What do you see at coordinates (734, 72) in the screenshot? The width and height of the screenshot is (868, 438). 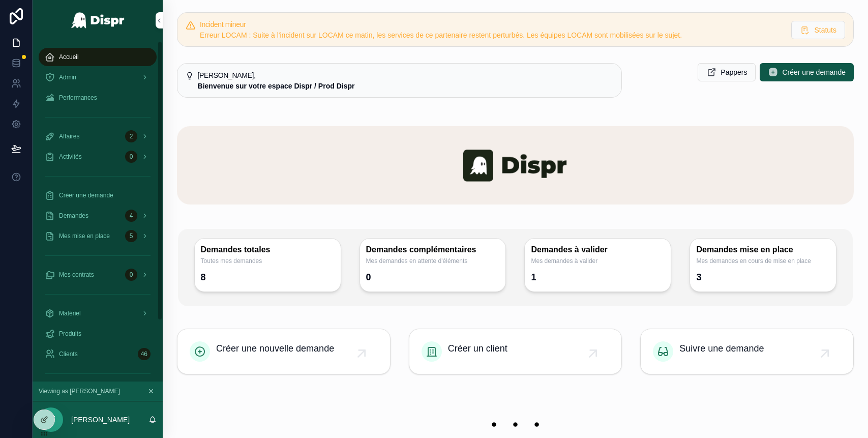 I see `span: Pappers` at bounding box center [734, 72].